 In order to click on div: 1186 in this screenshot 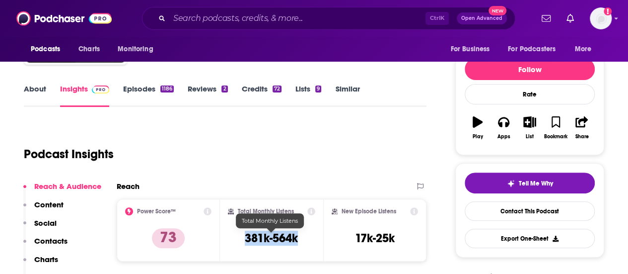, I will do `click(167, 89)`.